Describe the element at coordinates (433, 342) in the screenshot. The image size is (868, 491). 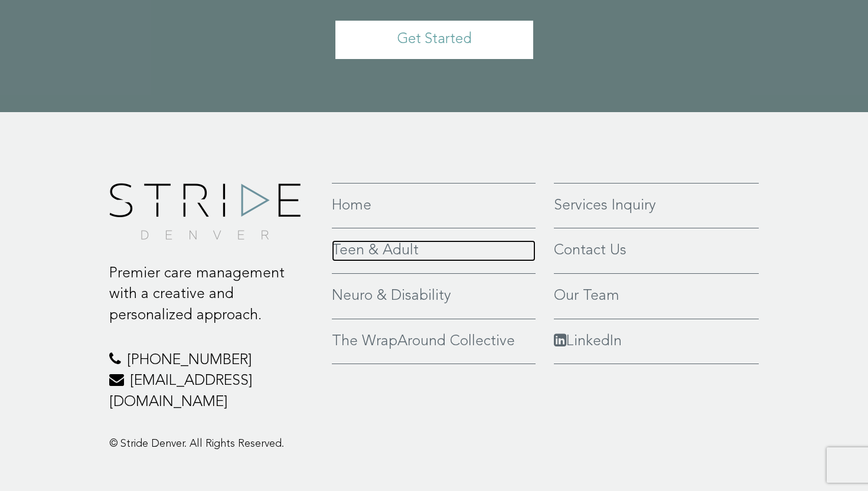
I see `a: The WrapAround Collective` at that location.